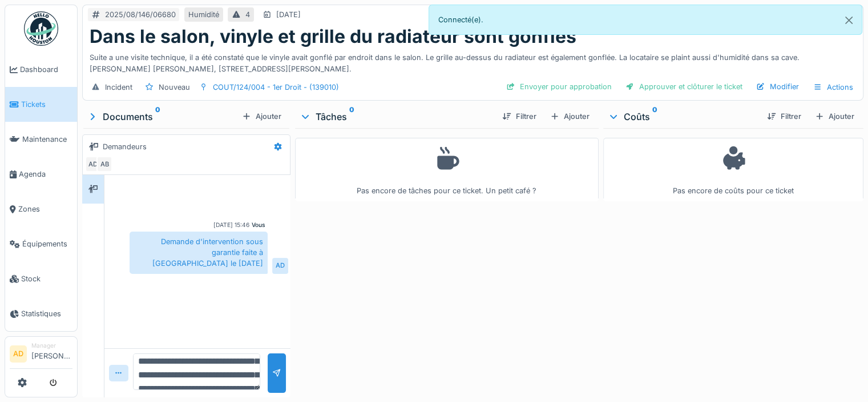 The height and width of the screenshot is (402, 868). Describe the element at coordinates (733, 169) in the screenshot. I see `div: Pas encore de coûts pour ce ticket` at that location.